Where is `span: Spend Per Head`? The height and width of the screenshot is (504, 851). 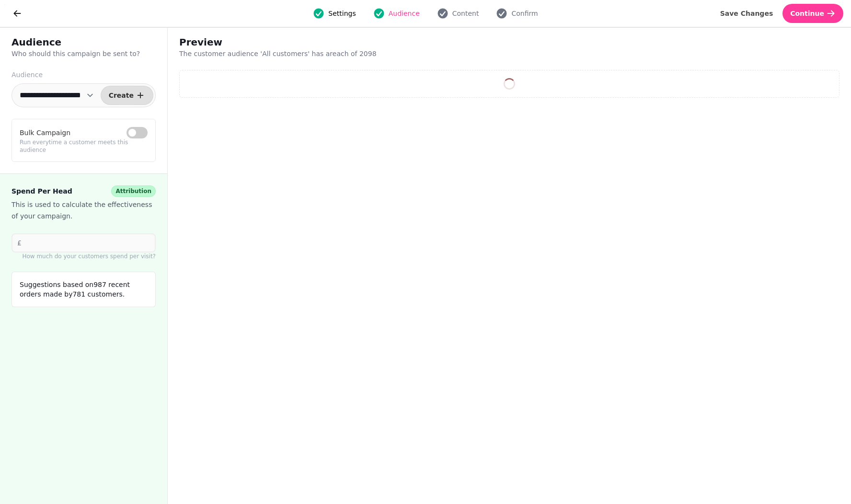
span: Spend Per Head is located at coordinates (42, 191).